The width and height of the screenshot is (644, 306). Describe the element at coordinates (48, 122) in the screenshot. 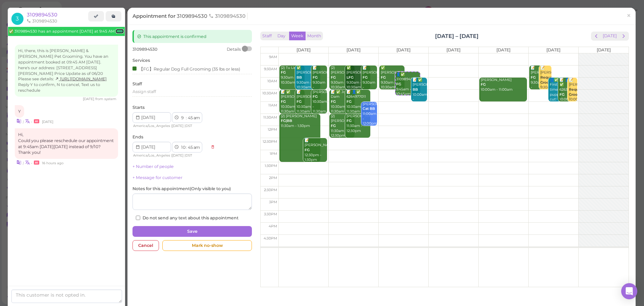

I see `span: 08/29/2025 01:35pm` at that location.